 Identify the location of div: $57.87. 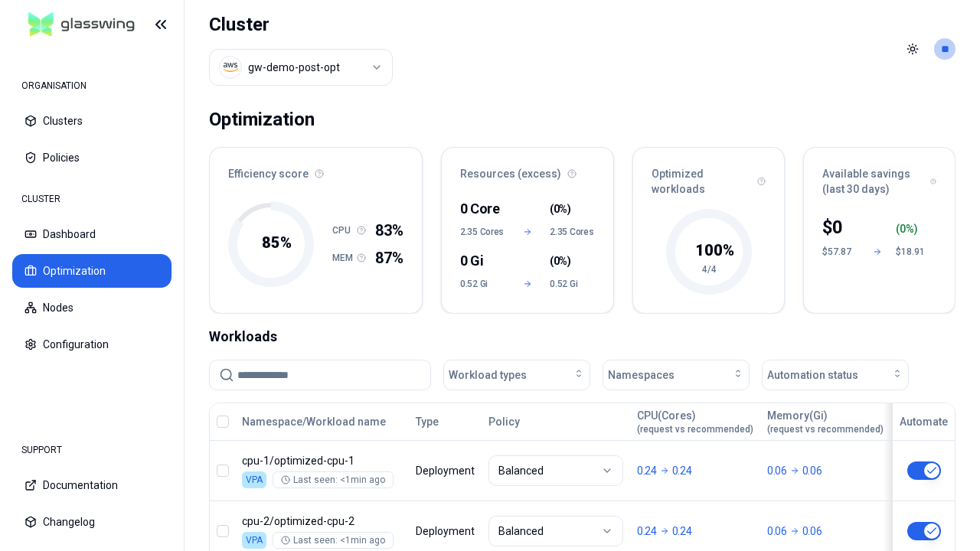
(841, 251).